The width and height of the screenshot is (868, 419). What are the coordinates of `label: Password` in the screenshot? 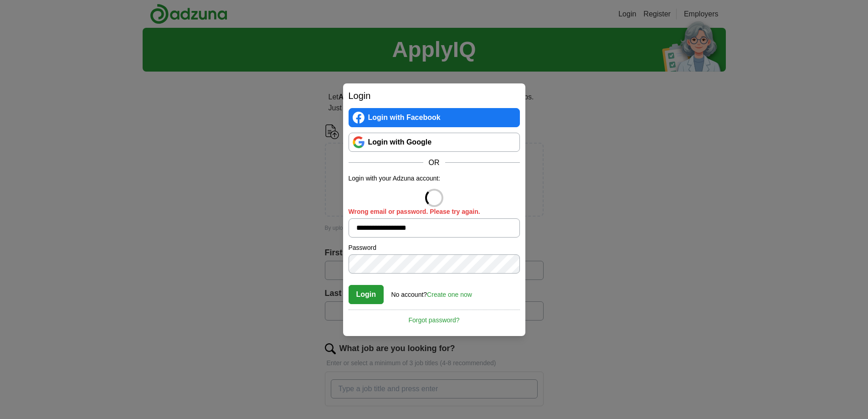 It's located at (435, 247).